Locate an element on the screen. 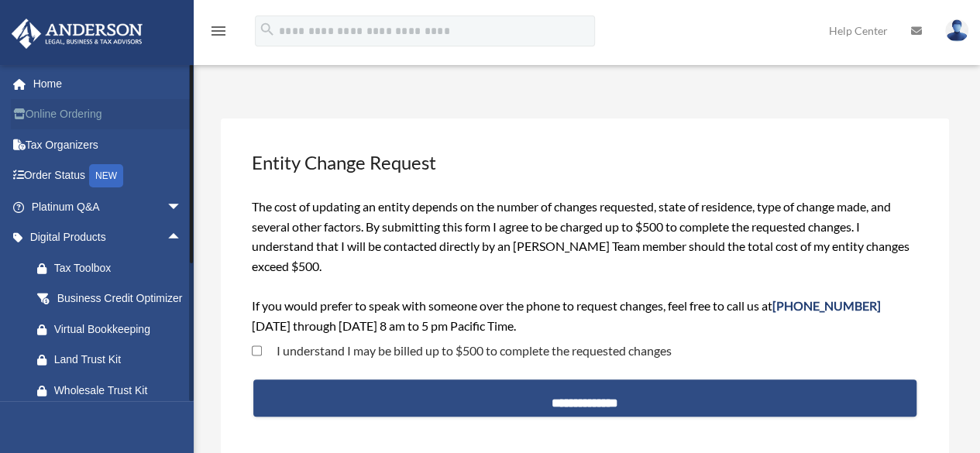 This screenshot has height=453, width=980. a: Virtual Bookkeeping is located at coordinates (113, 330).